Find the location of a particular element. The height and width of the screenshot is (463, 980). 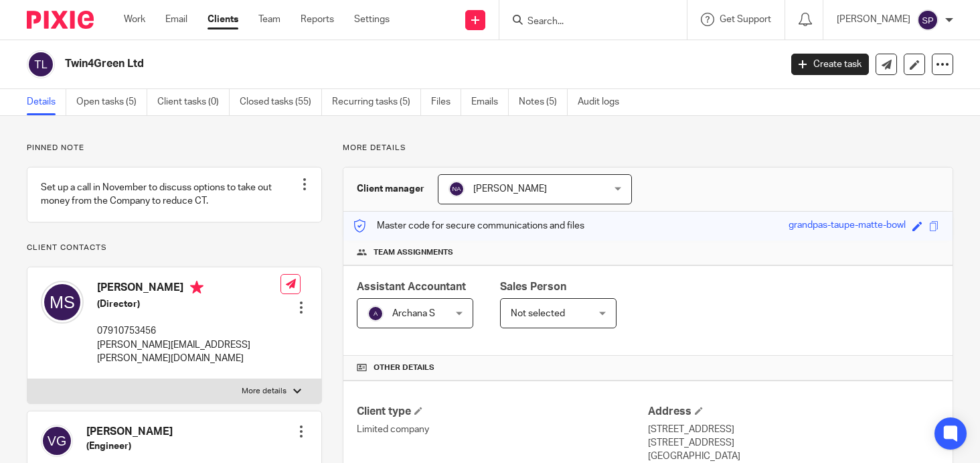

a: Team is located at coordinates (269, 20).